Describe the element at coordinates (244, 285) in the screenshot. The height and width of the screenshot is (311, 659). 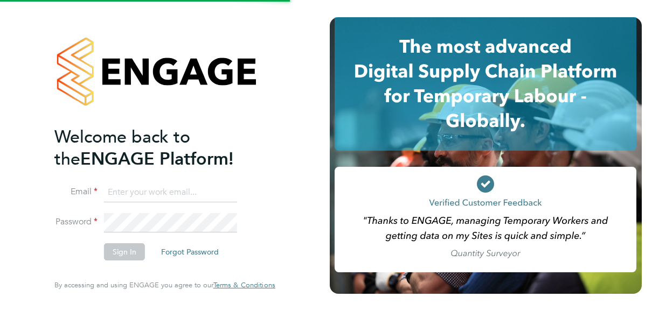
I see `a: Terms & Conditions` at that location.